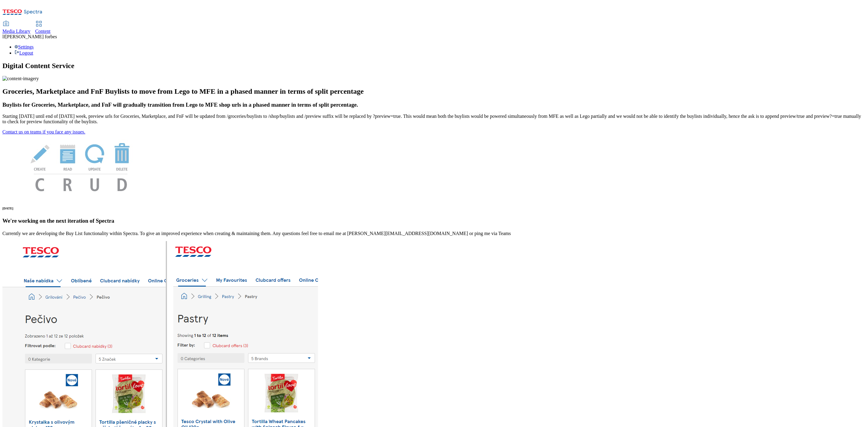 The image size is (868, 427). What do you see at coordinates (434, 91) in the screenshot?
I see `h2: Groceries, Marketplace and FnF Buylists to move from Lego to MFE in a phased manner in terms of s...` at bounding box center [434, 91].